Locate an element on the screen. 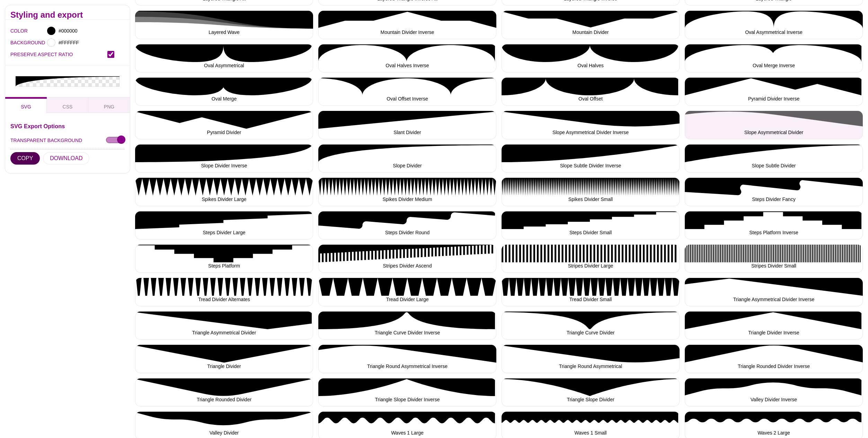  button: Triangle Rounded Divider Inverse is located at coordinates (773, 359).